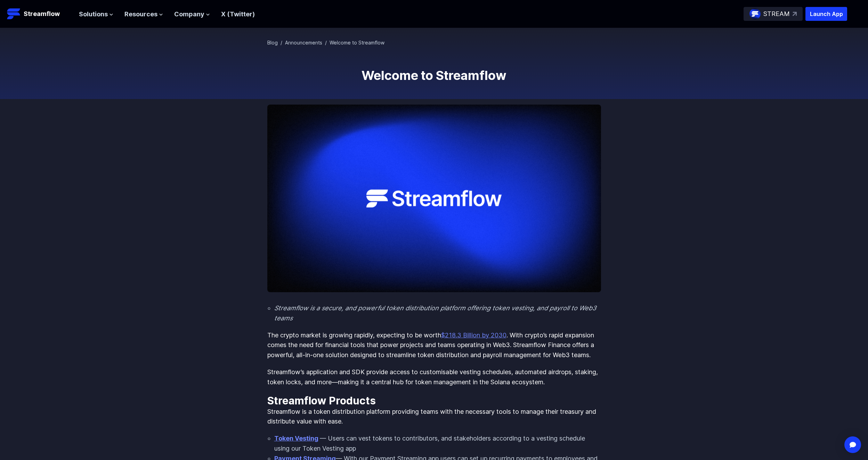  I want to click on a: STREAM, so click(773, 14).